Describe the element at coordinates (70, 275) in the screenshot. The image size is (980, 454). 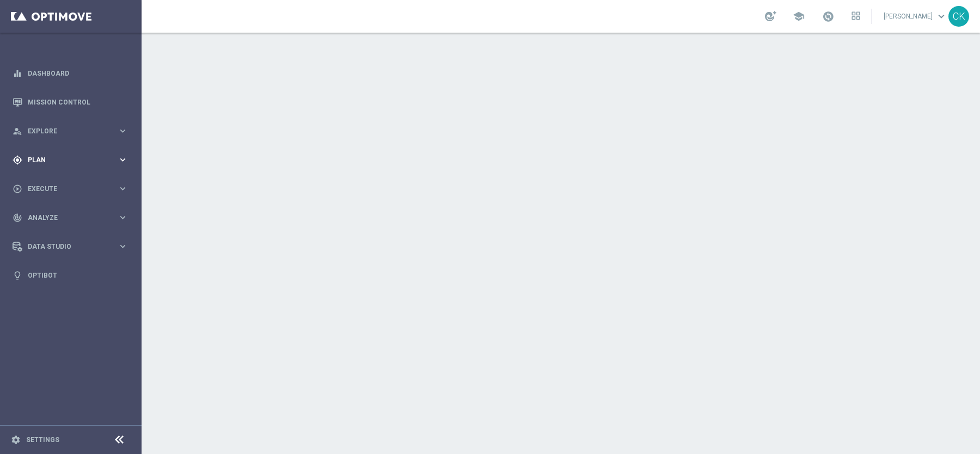
I see `div: Optibot` at that location.